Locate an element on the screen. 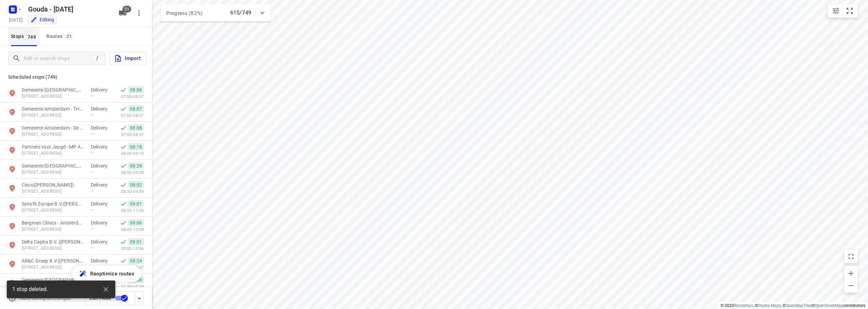 Image resolution: width=868 pixels, height=309 pixels. p: Synofit Europe B.V.(Reinier Huisman) is located at coordinates (53, 204).